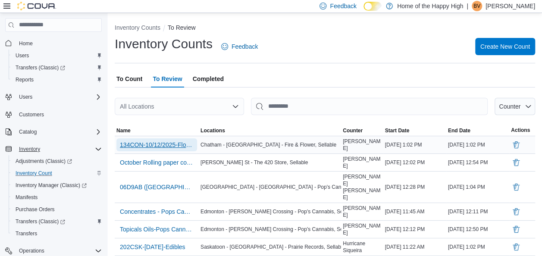 Image resolution: width=542 pixels, height=256 pixels. I want to click on span: Catalog, so click(28, 132).